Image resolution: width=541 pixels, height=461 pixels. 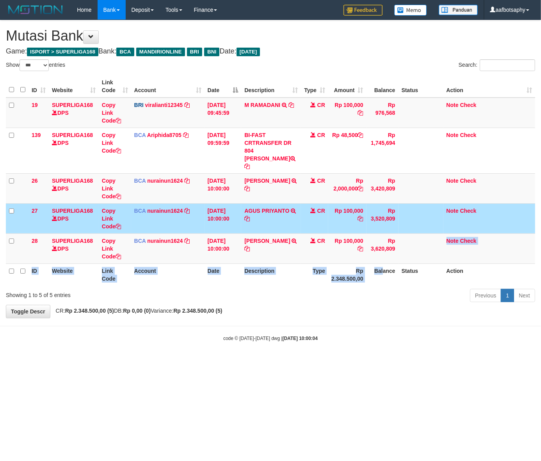 I want to click on th: Link Code, so click(x=115, y=274).